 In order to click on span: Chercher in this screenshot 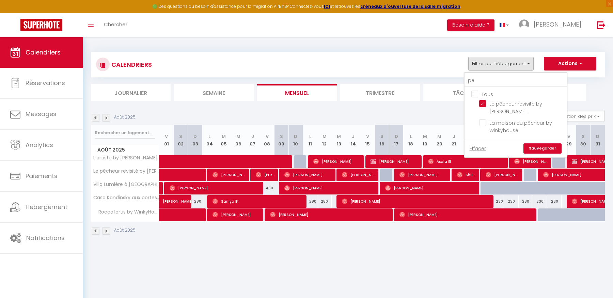, I will do `click(116, 24)`.